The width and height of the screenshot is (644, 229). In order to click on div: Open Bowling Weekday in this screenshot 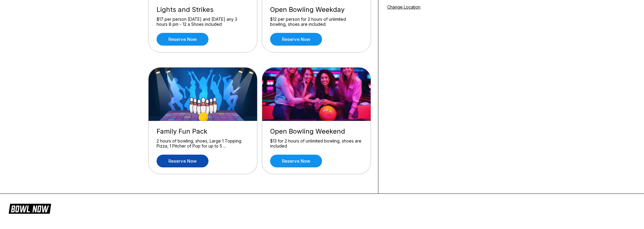, I will do `click(317, 9)`.